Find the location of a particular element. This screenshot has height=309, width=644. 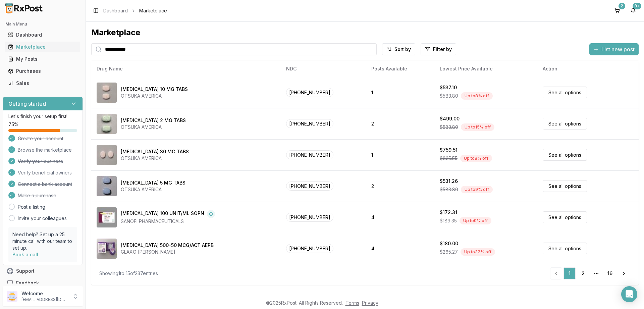

a: My Posts is located at coordinates (43, 59).